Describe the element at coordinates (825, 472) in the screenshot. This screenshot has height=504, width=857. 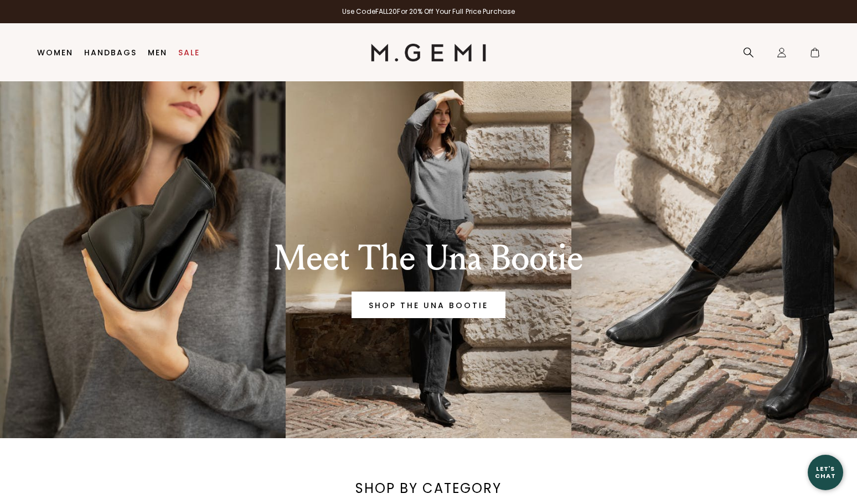
I see `div: Let's Chat` at that location.